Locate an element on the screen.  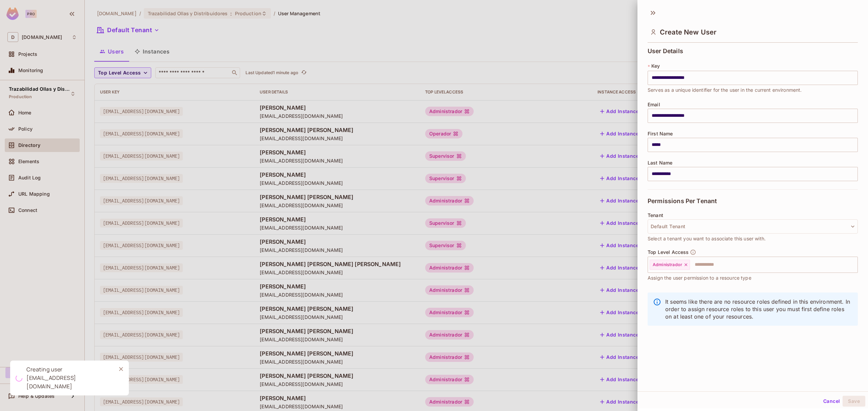
button: Open is located at coordinates (855, 265).